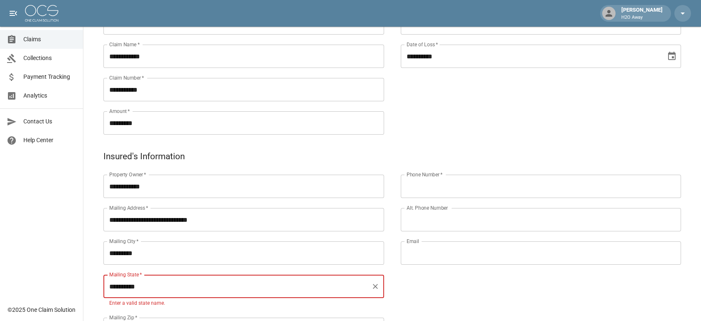  What do you see at coordinates (50, 121) in the screenshot?
I see `span: Contact Us` at bounding box center [50, 121].